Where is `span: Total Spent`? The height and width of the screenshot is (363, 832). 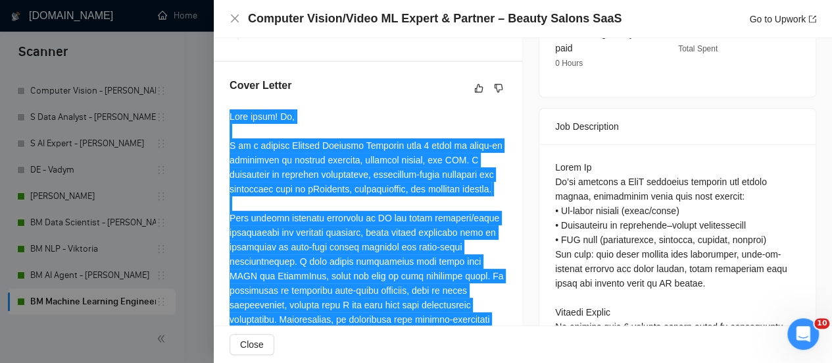
span: Total Spent is located at coordinates (698, 49).